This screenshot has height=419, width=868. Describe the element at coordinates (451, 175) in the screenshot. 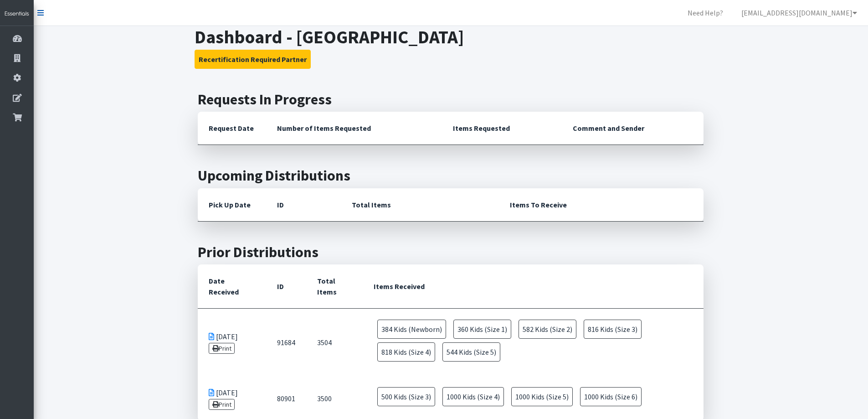

I see `h2: Upcoming Distributions` at that location.